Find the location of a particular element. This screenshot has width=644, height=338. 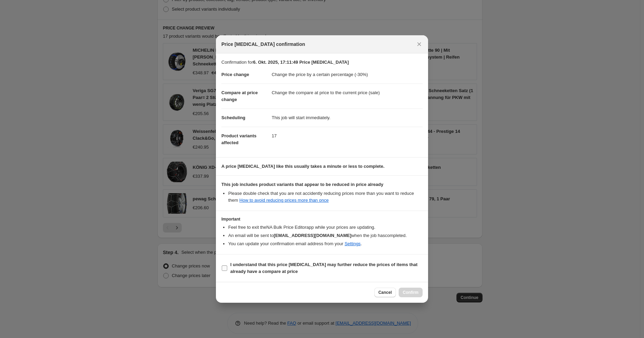

dd: 17 is located at coordinates (347, 135).